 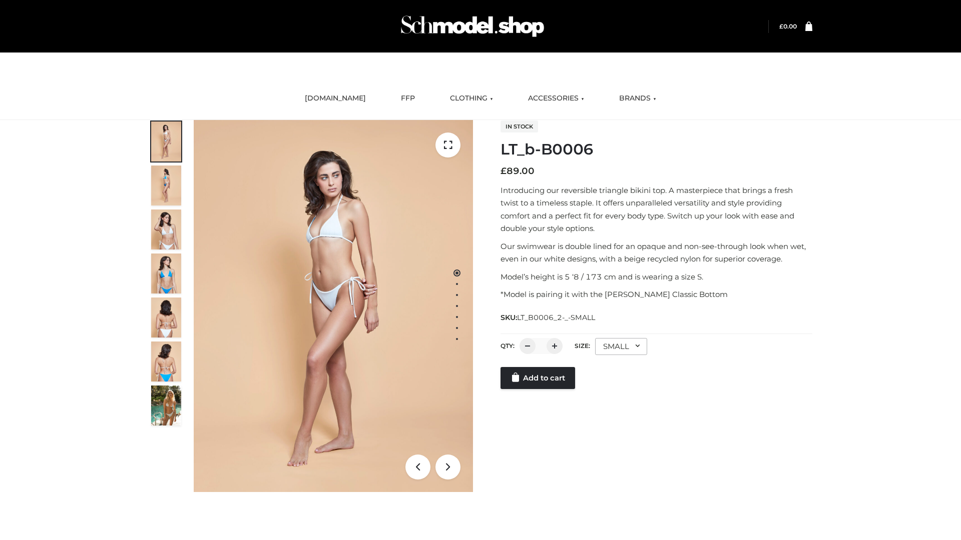 What do you see at coordinates (472, 26) in the screenshot?
I see `a: Schmodel Admin 964` at bounding box center [472, 26].